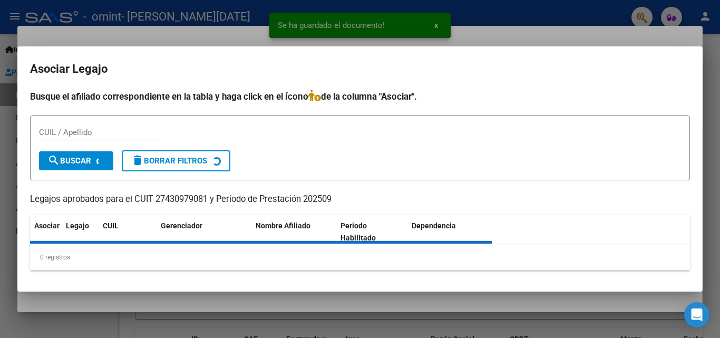 Image resolution: width=720 pixels, height=338 pixels. Describe the element at coordinates (69, 161) in the screenshot. I see `span: Buscar` at that location.